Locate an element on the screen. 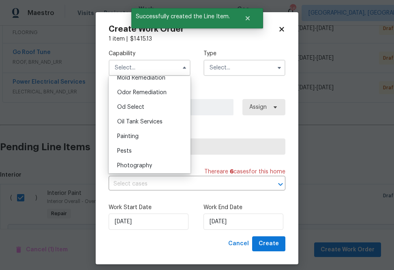  button: Create is located at coordinates (269, 244).